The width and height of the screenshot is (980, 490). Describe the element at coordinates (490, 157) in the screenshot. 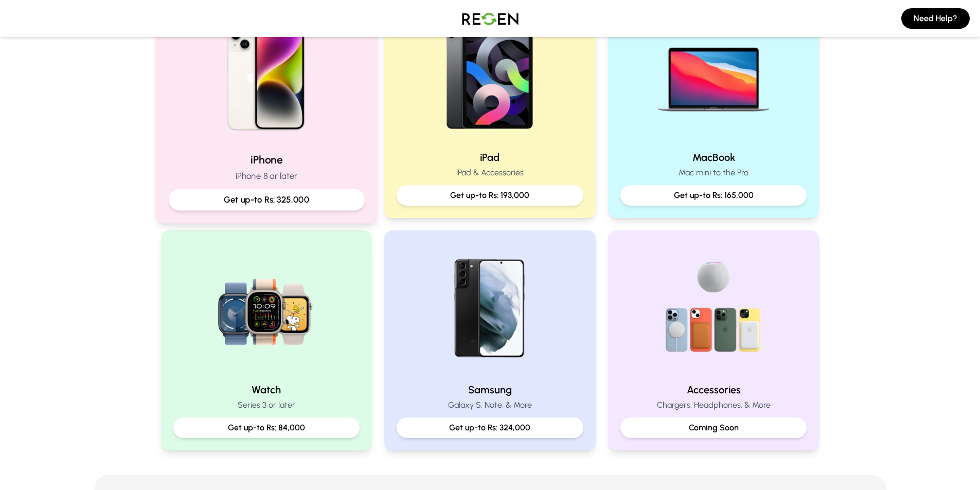

I see `h2: iPad` at that location.